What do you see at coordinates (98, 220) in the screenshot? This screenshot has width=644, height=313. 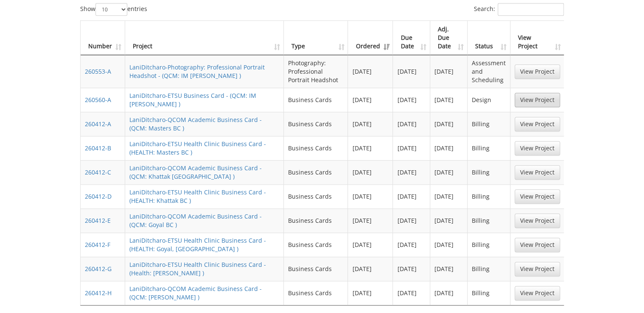 I see `a: 260412-E` at bounding box center [98, 220].